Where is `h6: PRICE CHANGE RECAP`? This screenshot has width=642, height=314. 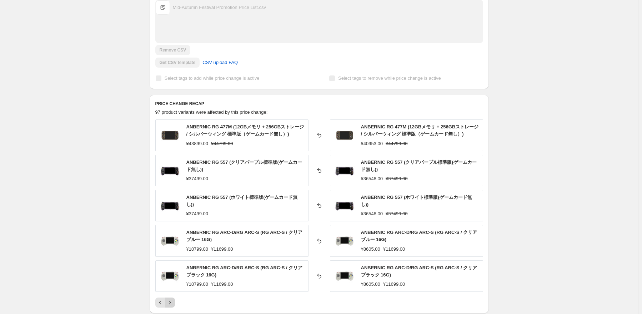 h6: PRICE CHANGE RECAP is located at coordinates (319, 104).